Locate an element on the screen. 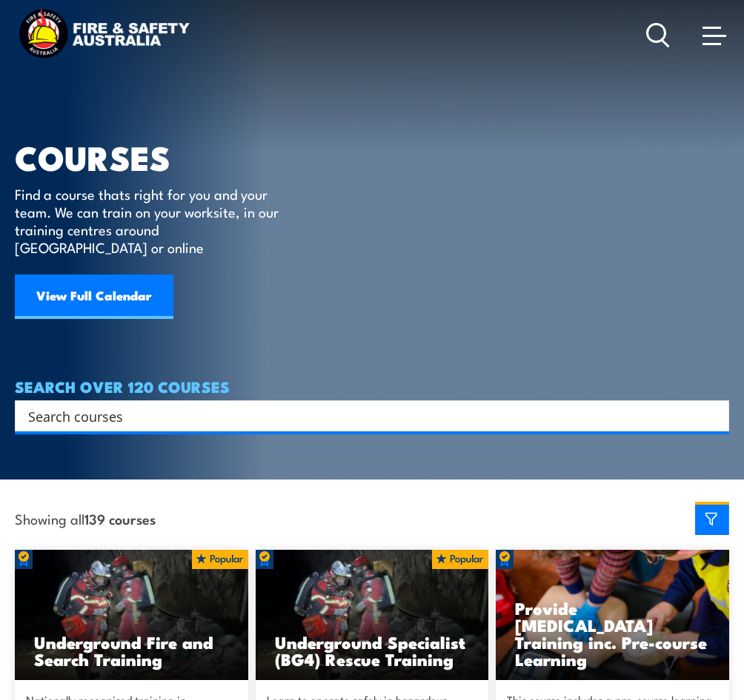  button: Search magnifier button is located at coordinates (713, 417).